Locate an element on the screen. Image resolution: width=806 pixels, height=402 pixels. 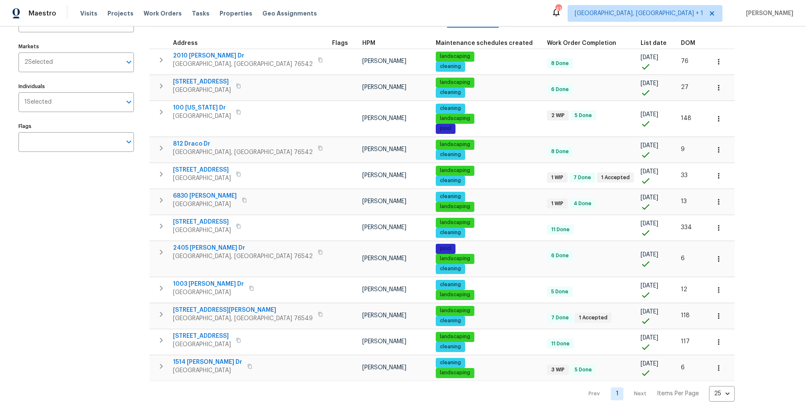
span: Work Order Completion is located at coordinates (581, 43).